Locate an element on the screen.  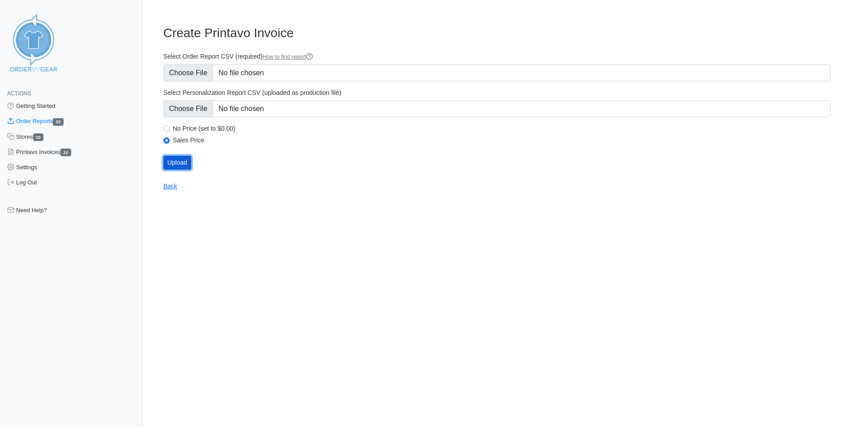
span: Actions is located at coordinates (19, 94).